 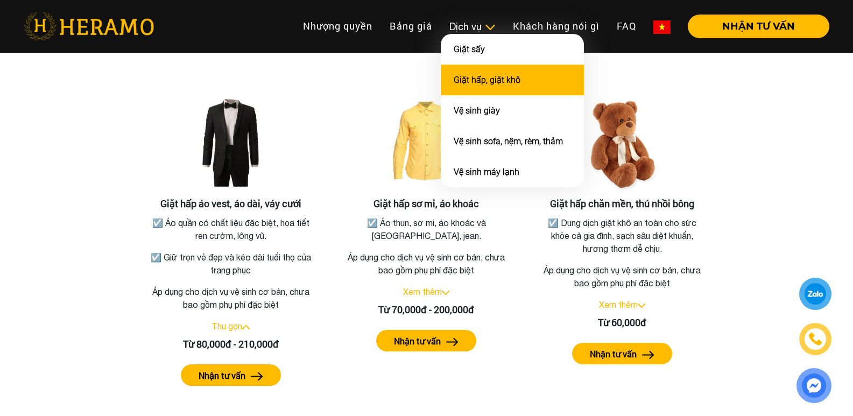 I want to click on a: Vệ sinh giày, so click(x=477, y=110).